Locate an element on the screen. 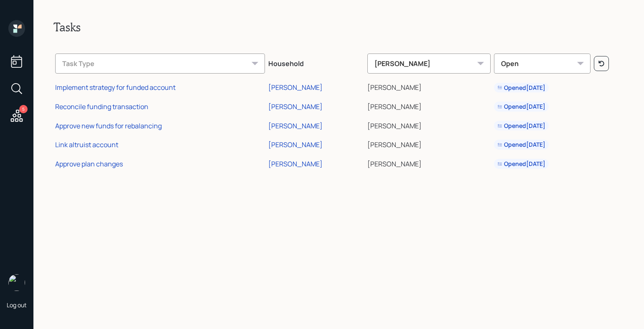 Image resolution: width=644 pixels, height=329 pixels. div: 5 is located at coordinates (23, 109).